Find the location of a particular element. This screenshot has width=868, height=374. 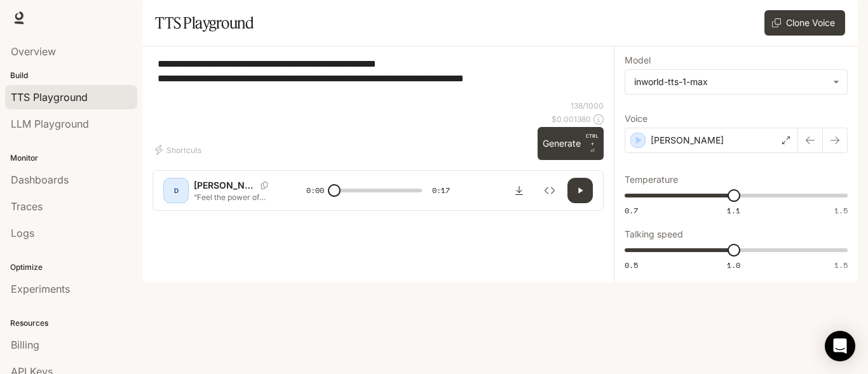

p: 138 / 1000 is located at coordinates (587, 106).